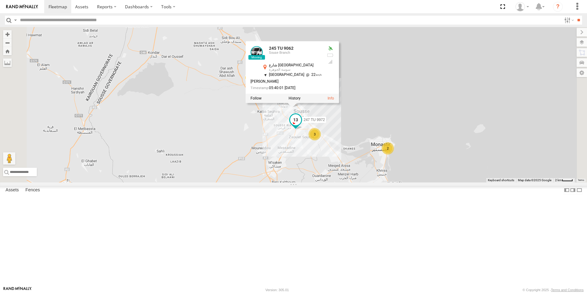 The width and height of the screenshot is (587, 293). I want to click on div: Version: 305.01, so click(277, 290).